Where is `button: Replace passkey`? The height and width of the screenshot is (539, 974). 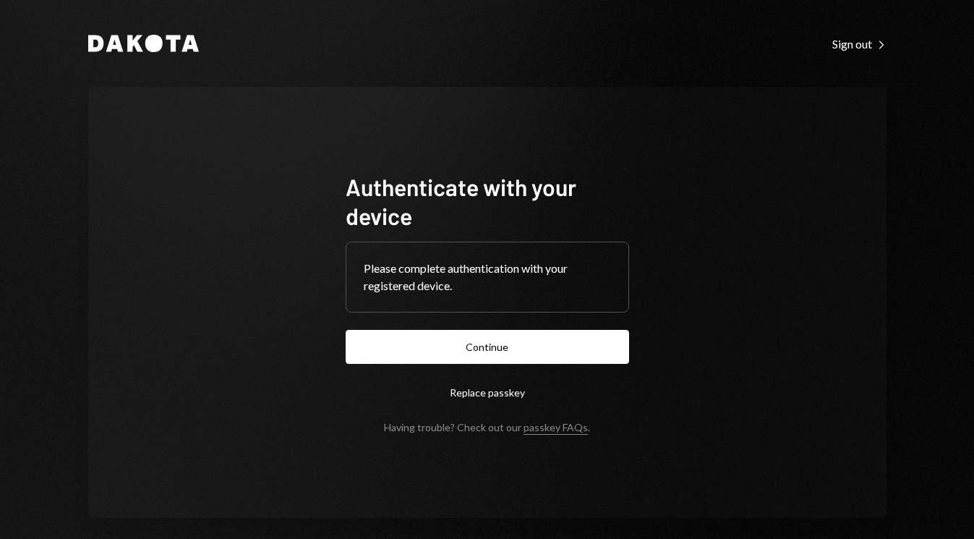
button: Replace passkey is located at coordinates (487, 392).